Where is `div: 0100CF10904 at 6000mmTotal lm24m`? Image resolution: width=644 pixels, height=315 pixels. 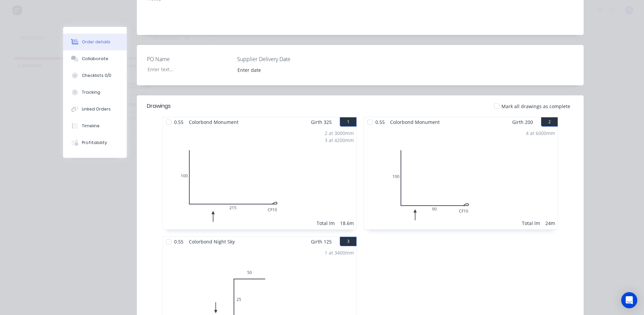 div: 0100CF10904 at 6000mmTotal lm24m is located at coordinates (461, 178).